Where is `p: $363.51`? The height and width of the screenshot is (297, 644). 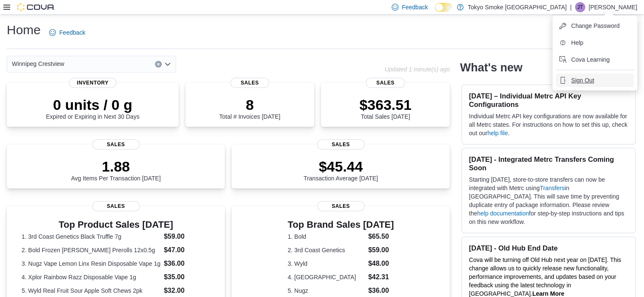
p: $363.51 is located at coordinates (385, 105).